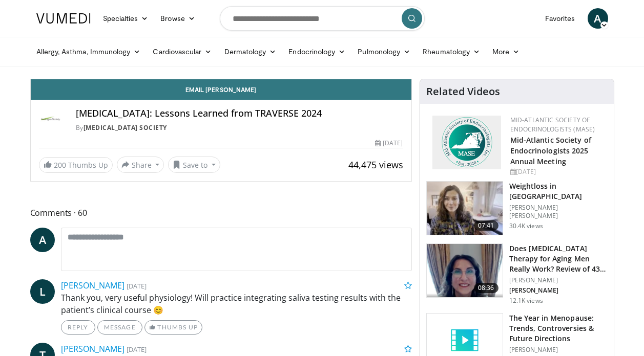  I want to click on a: Pulmonology, so click(383, 52).